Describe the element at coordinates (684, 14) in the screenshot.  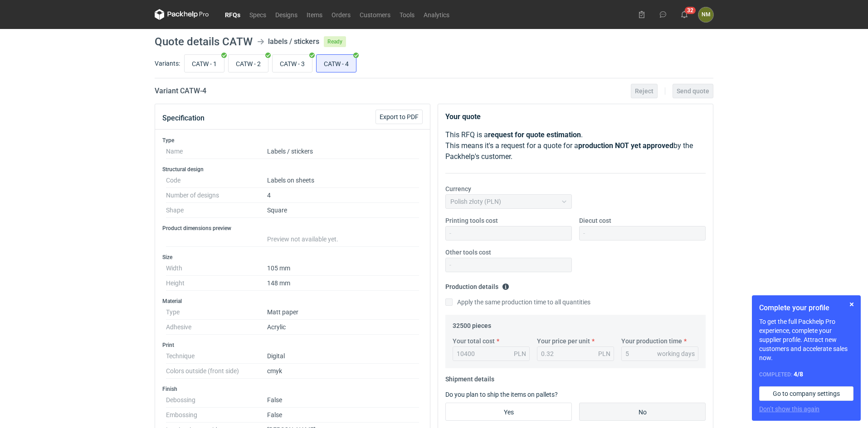
I see `button: 32` at that location.